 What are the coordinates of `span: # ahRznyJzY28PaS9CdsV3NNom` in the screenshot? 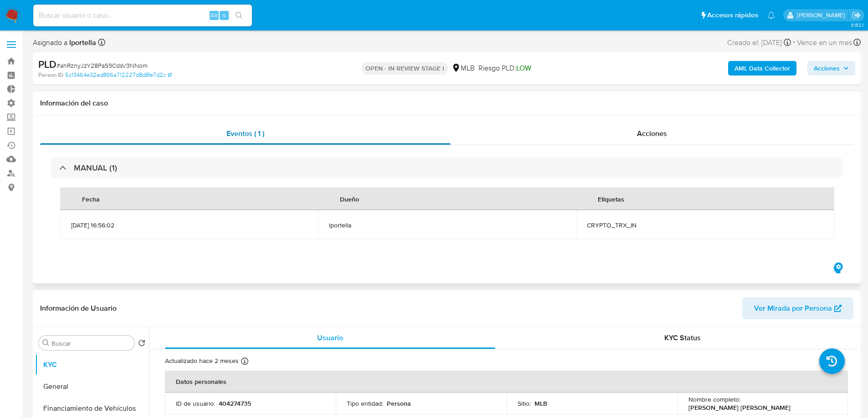 It's located at (102, 66).